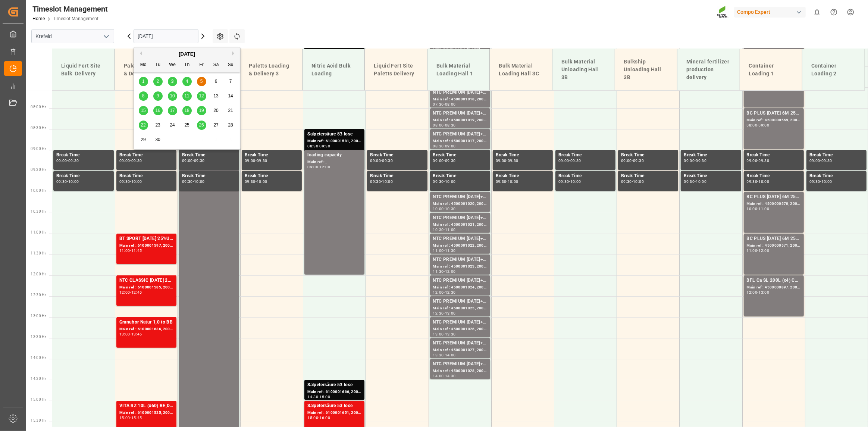  What do you see at coordinates (438, 355) in the screenshot?
I see `div: 13:30` at bounding box center [438, 355].